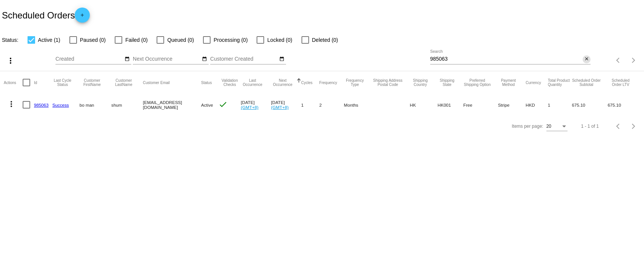  I want to click on button: Change sorting for LifetimeValue, so click(620, 83).